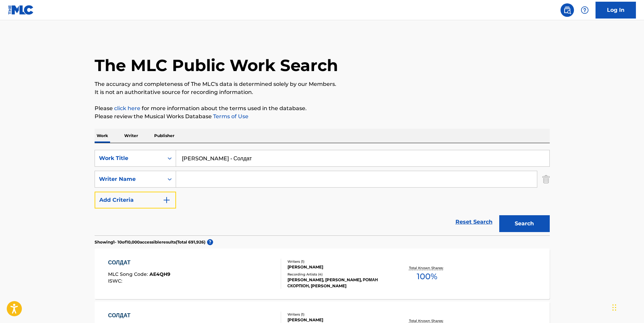 Image resolution: width=644 pixels, height=323 pixels. What do you see at coordinates (130, 158) in the screenshot?
I see `div: Work Title` at bounding box center [130, 158].